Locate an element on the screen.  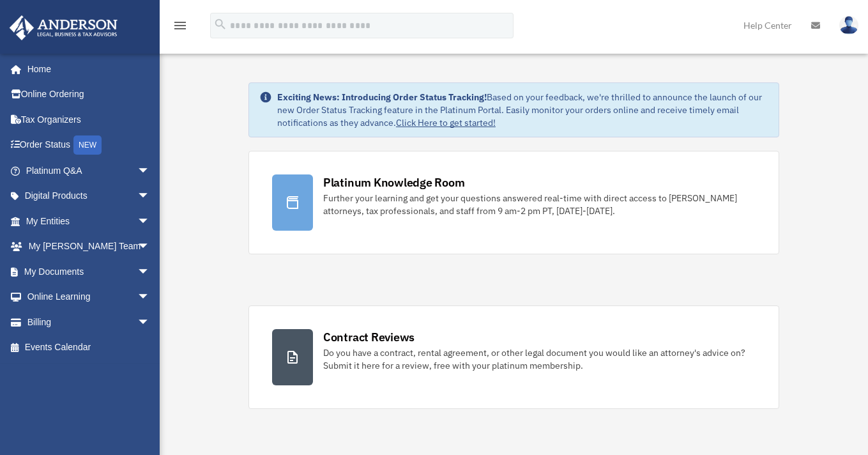
a: menu is located at coordinates (180, 28).